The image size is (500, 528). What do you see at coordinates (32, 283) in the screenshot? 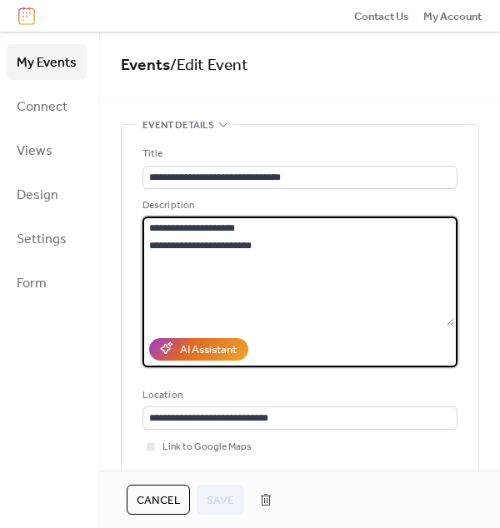
I see `span: Form` at bounding box center [32, 283].